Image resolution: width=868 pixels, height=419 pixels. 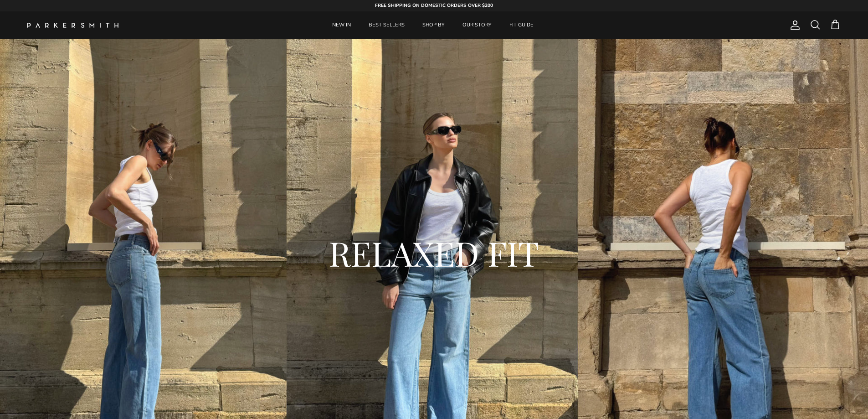 What do you see at coordinates (434, 253) in the screenshot?
I see `h2: RELAXED FIT` at bounding box center [434, 253].